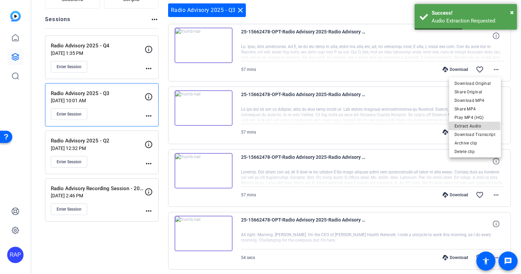  What do you see at coordinates (475, 143) in the screenshot?
I see `span: Archive clip` at bounding box center [475, 143].